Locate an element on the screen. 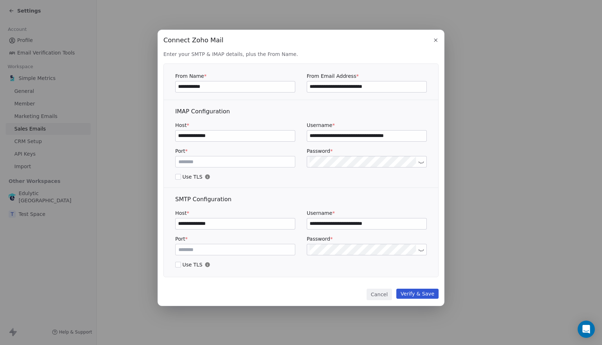 The image size is (602, 345). label: From Name is located at coordinates (235, 76).